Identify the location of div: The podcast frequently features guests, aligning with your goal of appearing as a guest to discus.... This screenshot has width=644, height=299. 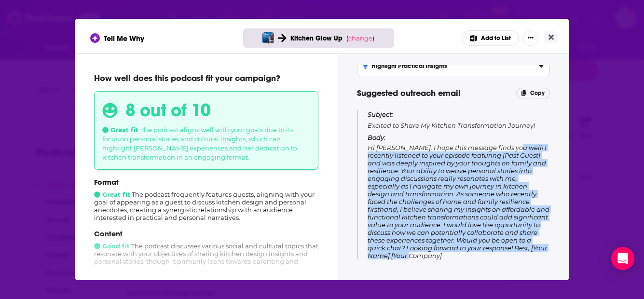
(206, 199).